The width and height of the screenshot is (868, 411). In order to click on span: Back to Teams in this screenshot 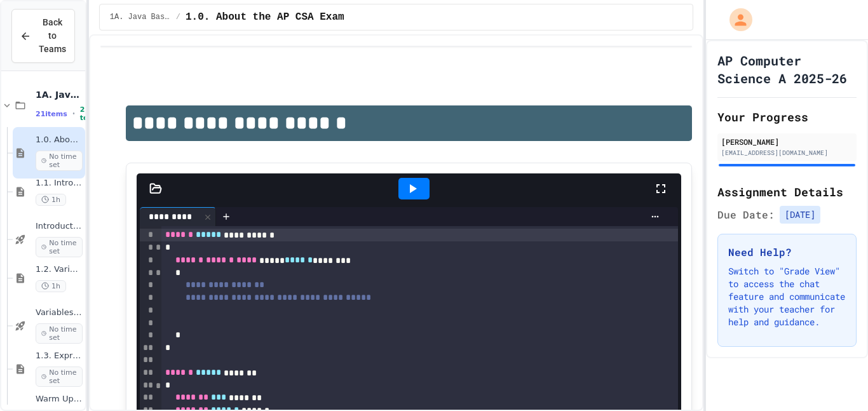, I will do `click(52, 35)`.